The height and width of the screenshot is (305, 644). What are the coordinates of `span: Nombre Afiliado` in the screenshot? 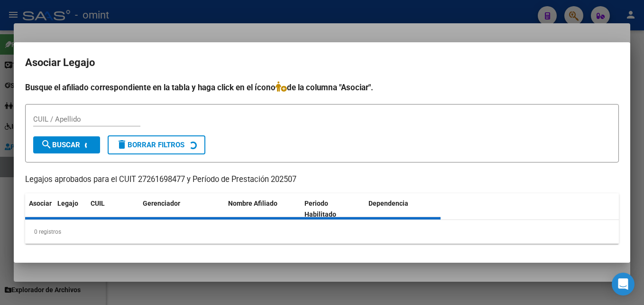 It's located at (253, 203).